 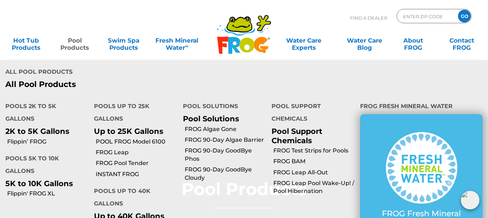 I want to click on input: Zip Code Form, so click(x=427, y=16).